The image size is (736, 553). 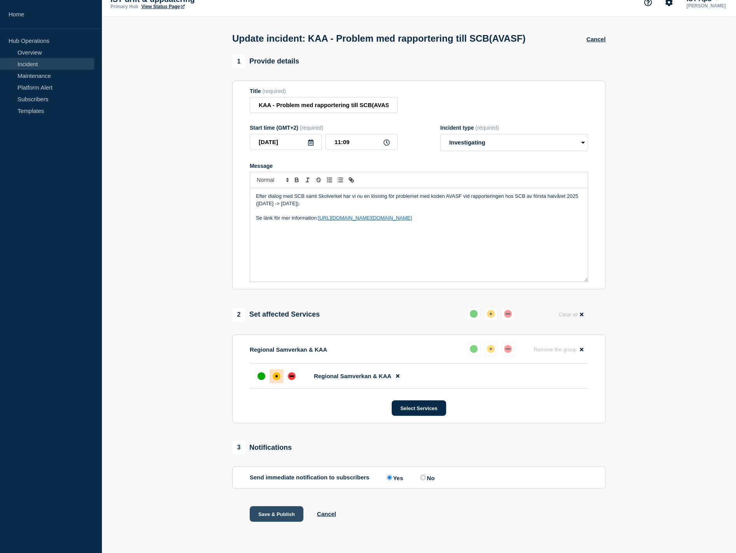 What do you see at coordinates (330, 180) in the screenshot?
I see `button: Toggle ordered list` at bounding box center [330, 180].